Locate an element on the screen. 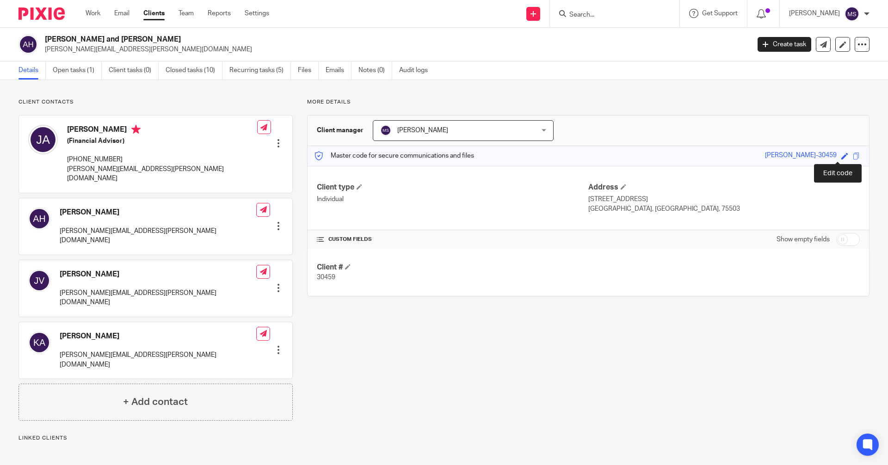 This screenshot has height=465, width=888. input: Search is located at coordinates (610, 15).